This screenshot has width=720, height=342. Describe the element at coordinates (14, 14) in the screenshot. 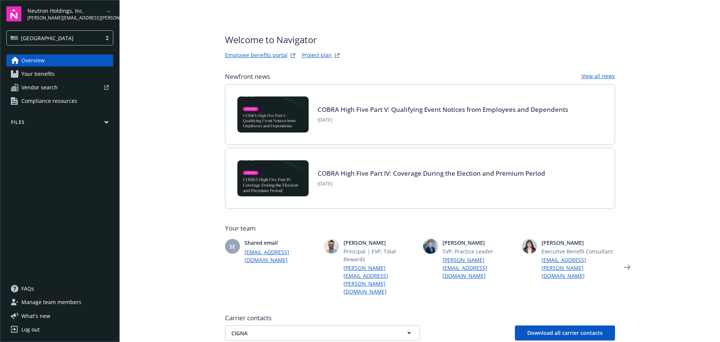

I see `img: navigator-logo.svg` at that location.